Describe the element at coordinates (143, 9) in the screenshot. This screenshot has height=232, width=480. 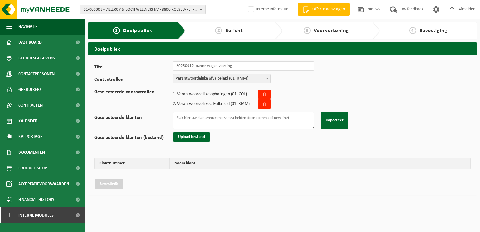
I see `button: 01-000001 - VILLEROY & BOCH WELLNESS NV - 8800 ROESELARE, POPULIERSTRAAT 1` at that location.